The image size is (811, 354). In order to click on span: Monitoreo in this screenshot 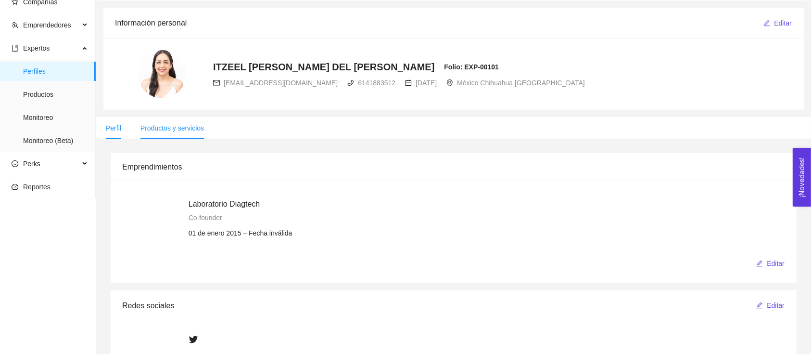, I will do `click(55, 117)`.